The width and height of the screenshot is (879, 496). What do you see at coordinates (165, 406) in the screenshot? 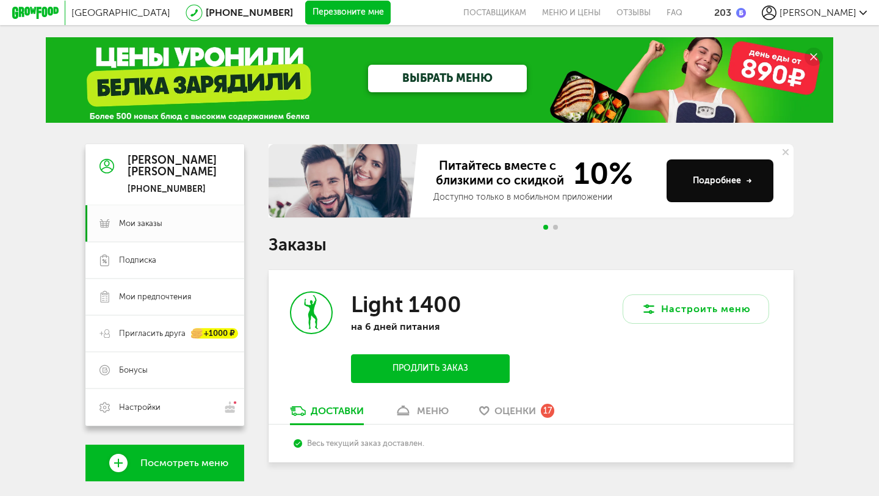
I see `a: Настройки` at bounding box center [165, 406].